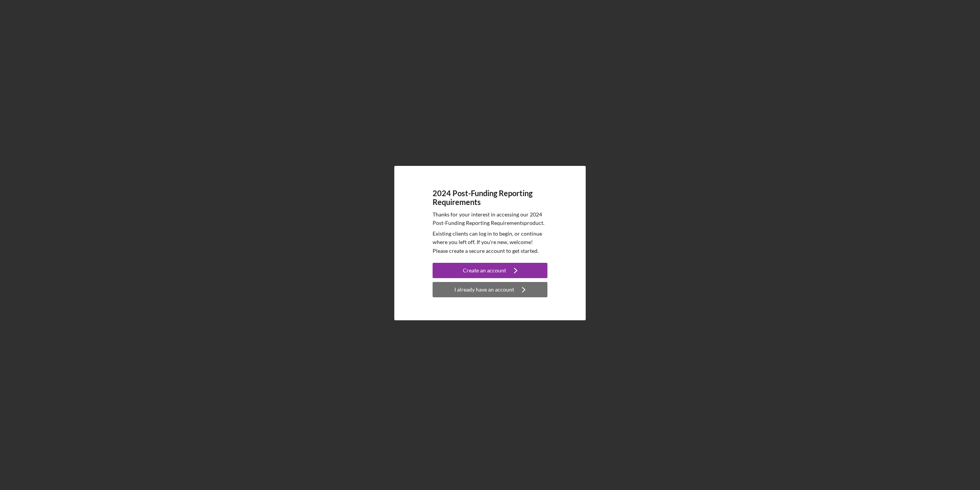 This screenshot has width=980, height=490. Describe the element at coordinates (490, 242) in the screenshot. I see `p: Existing clients can log in to begin, or continue where you left off. If you're new, welcome! Ple...` at that location.